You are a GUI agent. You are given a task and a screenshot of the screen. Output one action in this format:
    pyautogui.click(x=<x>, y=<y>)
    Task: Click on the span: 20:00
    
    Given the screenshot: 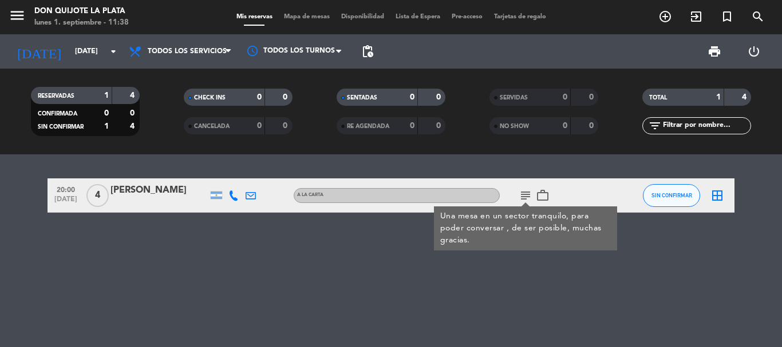 What is the action you would take?
    pyautogui.click(x=66, y=189)
    